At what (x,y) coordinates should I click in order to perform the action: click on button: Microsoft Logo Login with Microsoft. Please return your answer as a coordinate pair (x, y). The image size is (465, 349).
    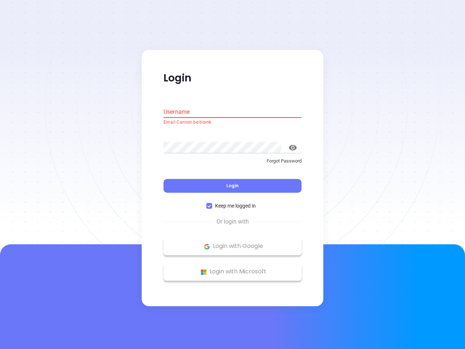
    Looking at the image, I should click on (232, 272).